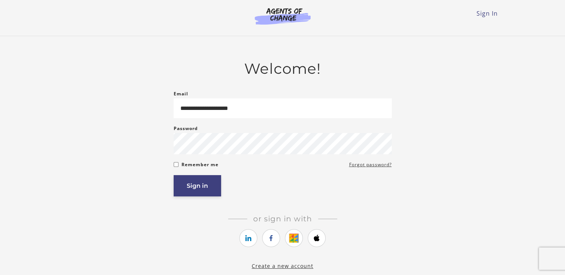 This screenshot has height=275, width=565. Describe the element at coordinates (248, 238) in the screenshot. I see `a: https://courses.thinkific.com/users/auth/linkedin?ss%5Breferral%5D=&ss%5Buser_return_to%5D=%2Fcou...` at that location.